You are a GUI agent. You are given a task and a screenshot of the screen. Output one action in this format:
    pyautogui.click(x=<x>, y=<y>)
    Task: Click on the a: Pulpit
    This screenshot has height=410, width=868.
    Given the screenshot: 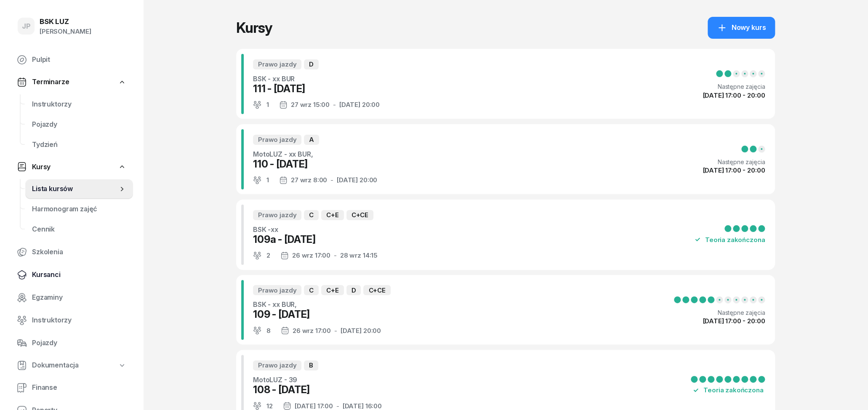 What is the action you would take?
    pyautogui.click(x=71, y=60)
    